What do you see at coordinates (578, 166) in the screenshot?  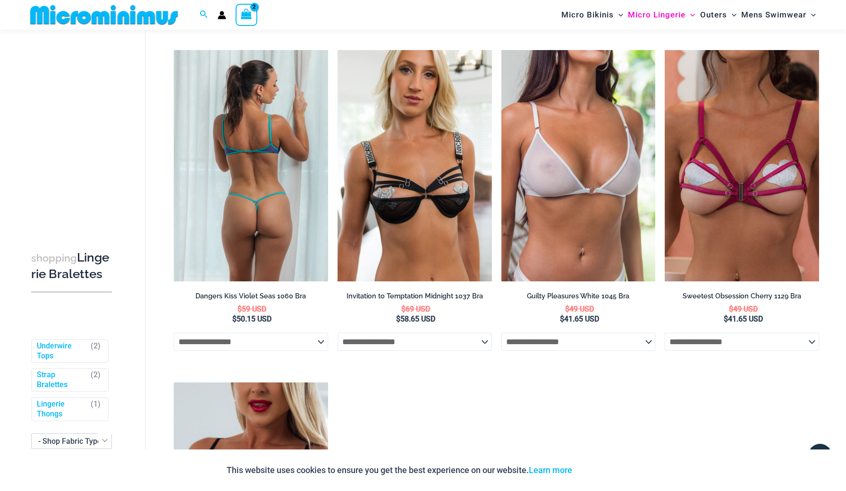 I see `a: Guilty Pleasures White 1045 Bra 01Guilty Pleasures White 1045 Bra 02Guilty Pleasures White 1045 B...` at bounding box center [578, 166].